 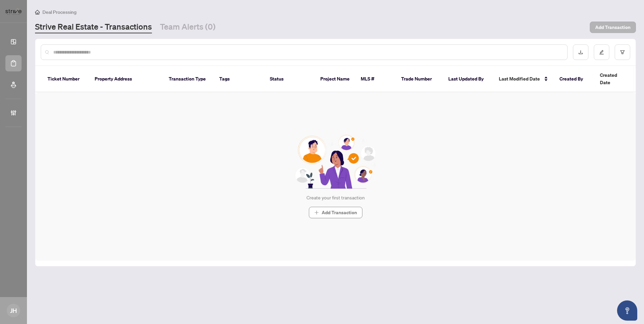 What do you see at coordinates (93, 28) in the screenshot?
I see `a: Strive Real Estate - Transactions` at bounding box center [93, 28].